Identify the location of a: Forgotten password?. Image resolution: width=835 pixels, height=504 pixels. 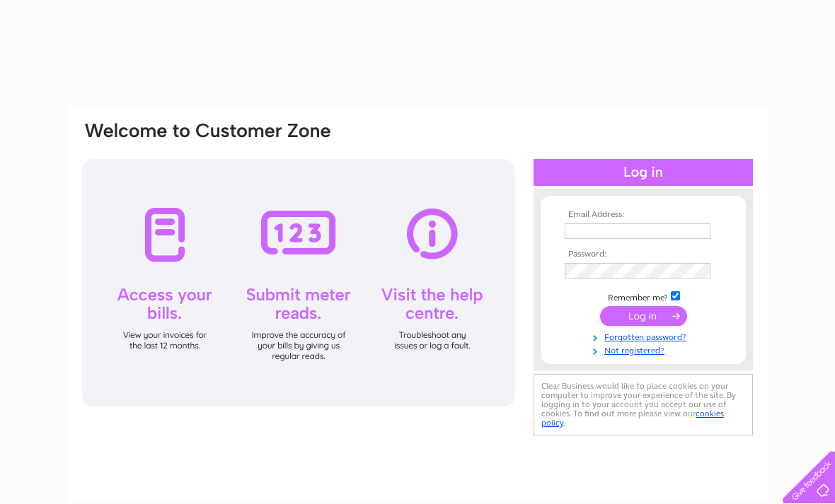
(645, 336).